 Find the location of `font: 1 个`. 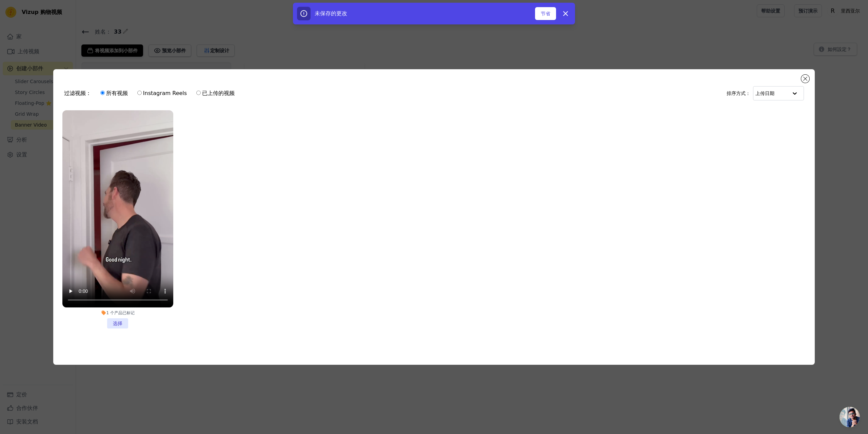

font: 1 个 is located at coordinates (110, 313).